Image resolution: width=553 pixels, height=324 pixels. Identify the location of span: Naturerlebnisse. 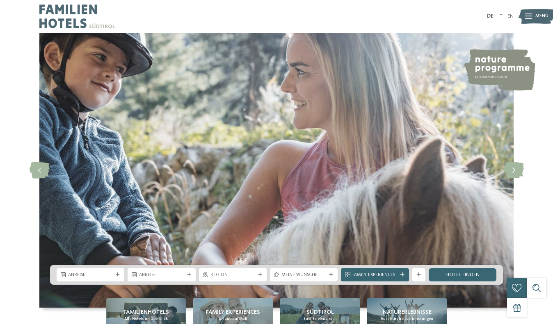
(407, 313).